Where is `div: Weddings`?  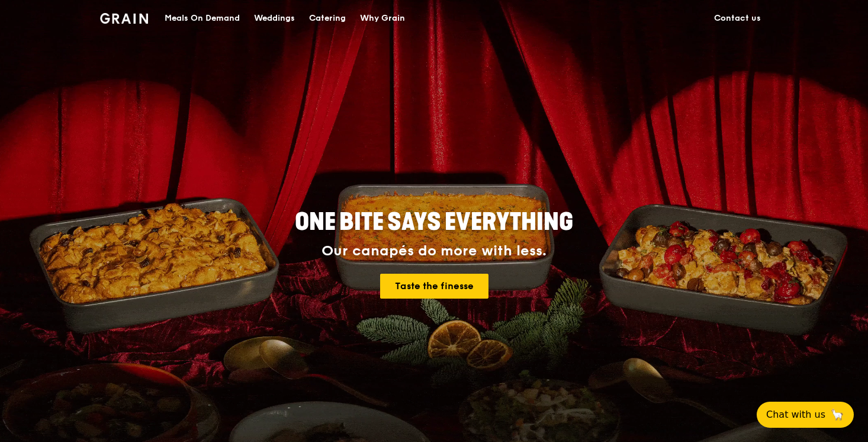
div: Weddings is located at coordinates (274, 19).